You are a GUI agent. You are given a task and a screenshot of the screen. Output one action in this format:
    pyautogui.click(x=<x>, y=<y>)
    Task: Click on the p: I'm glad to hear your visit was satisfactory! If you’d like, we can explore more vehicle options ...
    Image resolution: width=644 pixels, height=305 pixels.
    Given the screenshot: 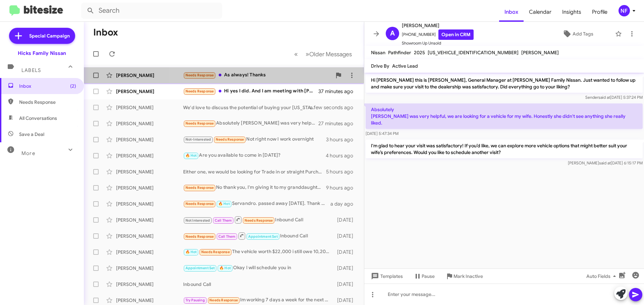 What is the action you would take?
    pyautogui.click(x=504, y=149)
    